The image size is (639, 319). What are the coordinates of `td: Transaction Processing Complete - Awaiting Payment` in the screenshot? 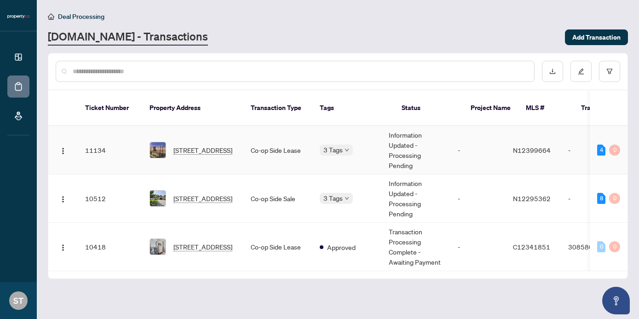 It's located at (416, 247).